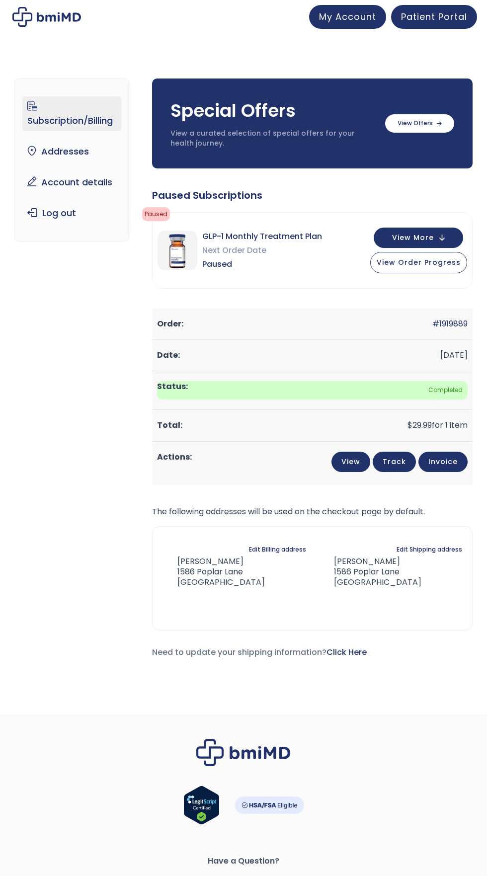 The height and width of the screenshot is (876, 487). What do you see at coordinates (443, 462) in the screenshot?
I see `a: Invoice` at bounding box center [443, 462].